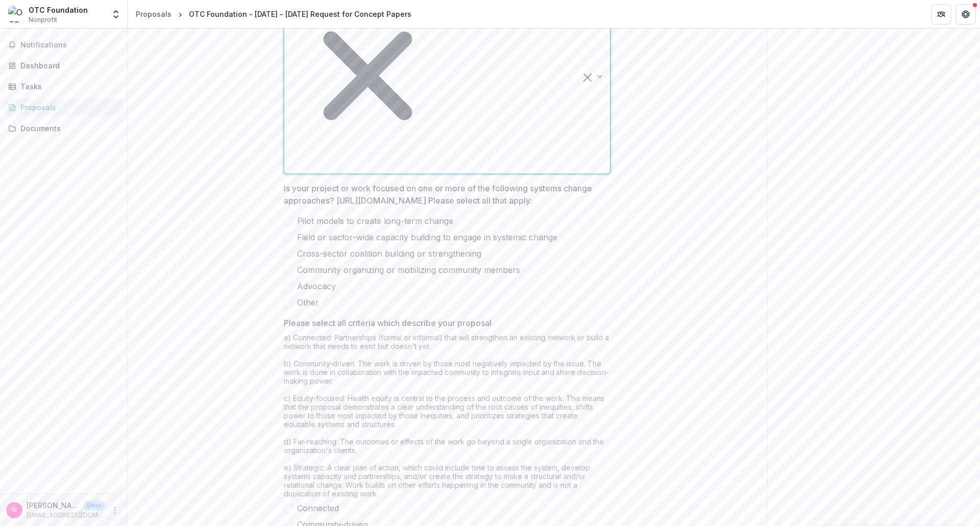  Describe the element at coordinates (447, 417) in the screenshot. I see `div: a) Connected: Partnerships (formal or informal) that will strengthen an existing network or build...` at that location.